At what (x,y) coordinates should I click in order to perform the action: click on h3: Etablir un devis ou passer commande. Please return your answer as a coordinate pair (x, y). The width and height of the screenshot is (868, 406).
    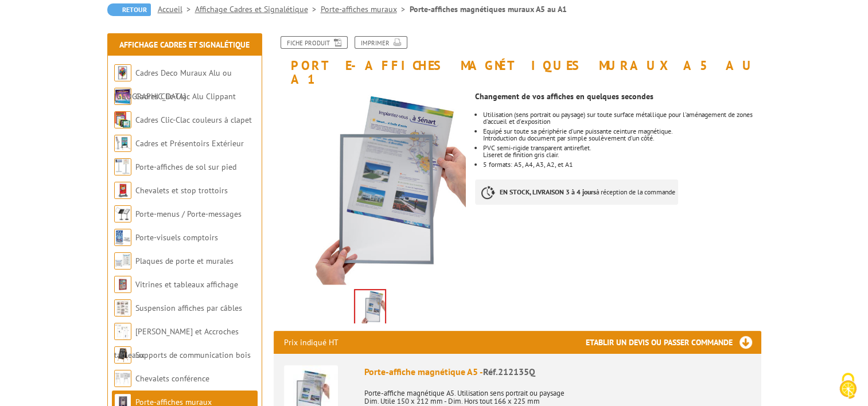
    Looking at the image, I should click on (674, 343).